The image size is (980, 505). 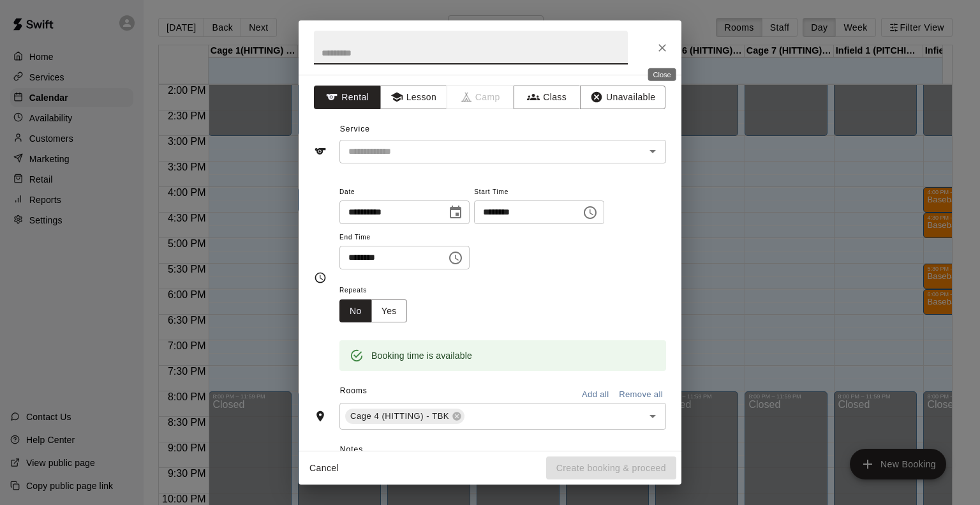 What do you see at coordinates (324, 468) in the screenshot?
I see `button: Cancel` at bounding box center [324, 468].